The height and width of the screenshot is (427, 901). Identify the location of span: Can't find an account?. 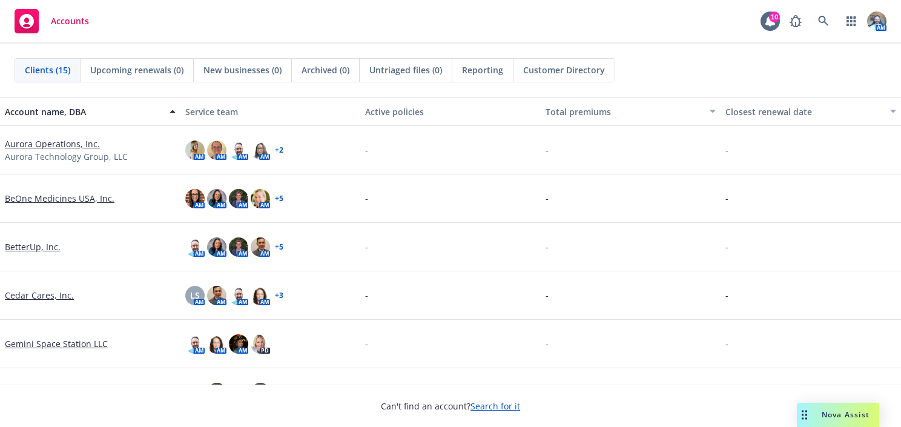
(451, 406).